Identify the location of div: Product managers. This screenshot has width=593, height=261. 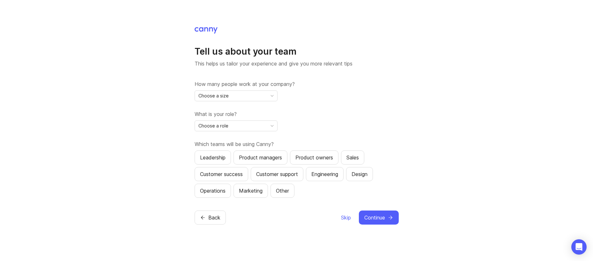
(260, 157).